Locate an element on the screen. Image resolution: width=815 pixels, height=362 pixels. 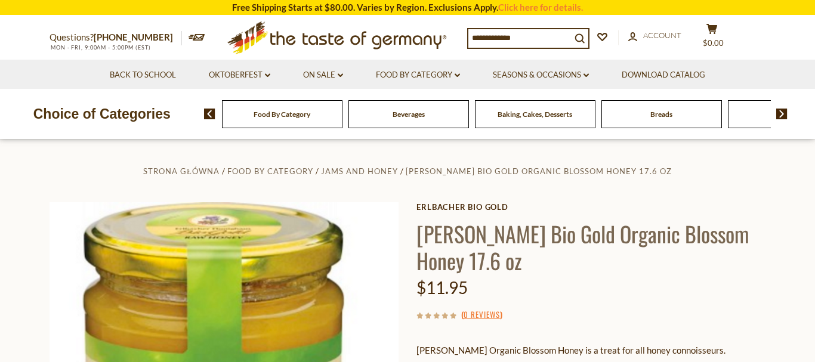
a: Account is located at coordinates (655, 36).